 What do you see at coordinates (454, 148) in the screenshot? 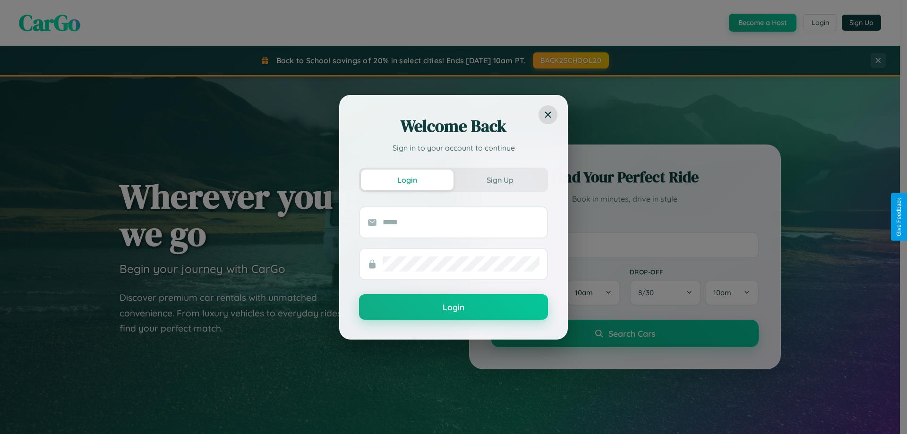
I see `p: Sign in to your account to continue` at bounding box center [454, 148].